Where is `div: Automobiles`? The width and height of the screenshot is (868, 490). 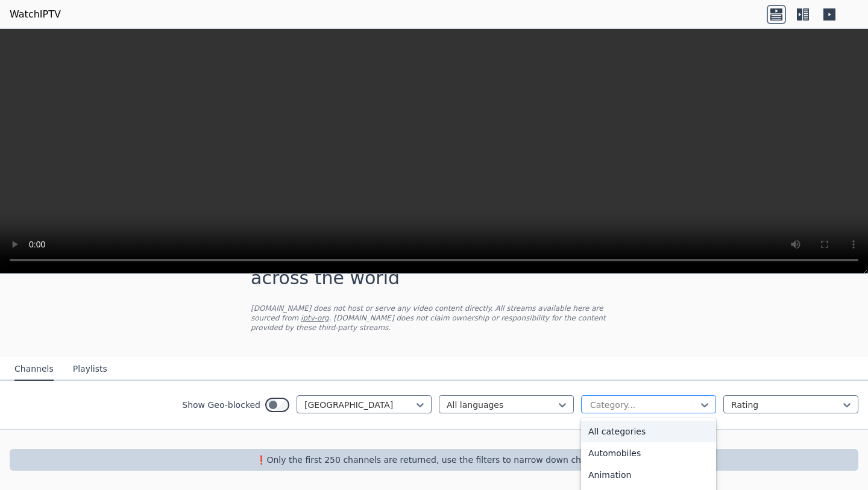
div: Automobiles is located at coordinates (649, 453).